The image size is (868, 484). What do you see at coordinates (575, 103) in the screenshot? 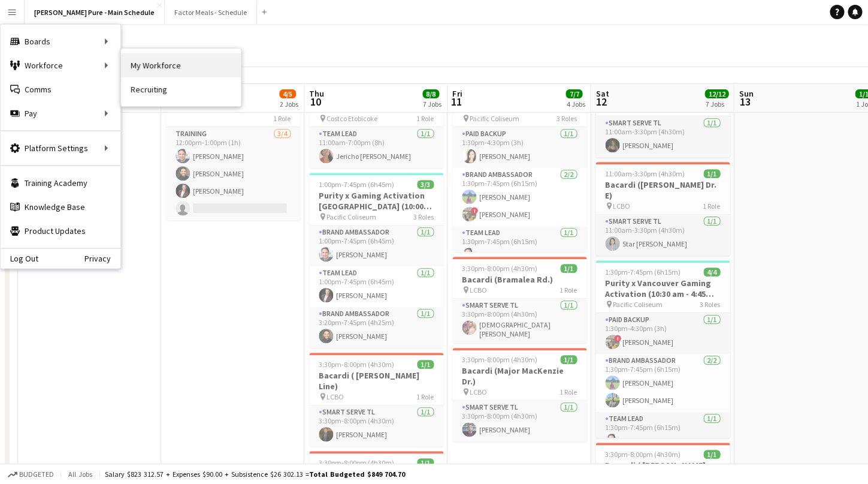
I see `div: 4 Jobs` at bounding box center [575, 103].